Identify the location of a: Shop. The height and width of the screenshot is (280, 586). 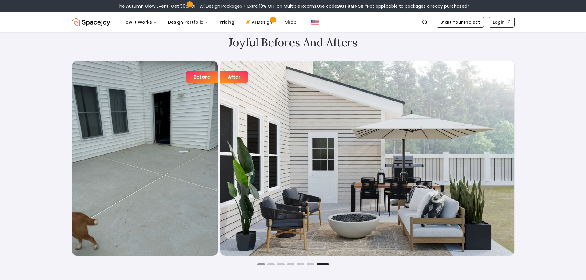
(291, 22).